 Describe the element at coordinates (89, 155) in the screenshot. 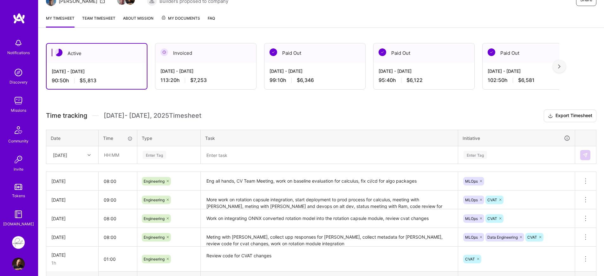

I see `i: icon Chevron` at that location.